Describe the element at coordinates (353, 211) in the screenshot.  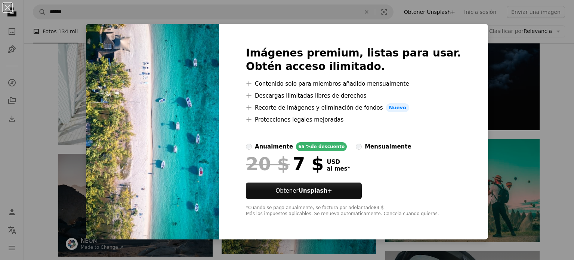
I see `div: *Cuando se paga anualmente, se factura por adelantado 84 $ Más los impuestos aplicables. Se renue...` at that location.